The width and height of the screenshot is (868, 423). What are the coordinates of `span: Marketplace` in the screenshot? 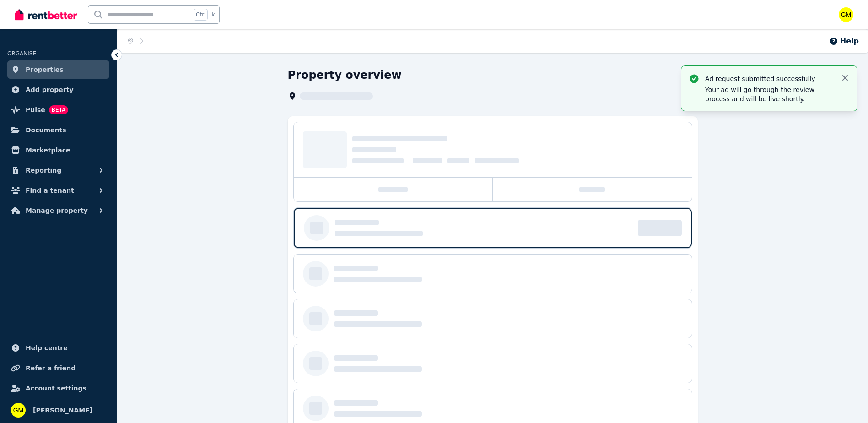 It's located at (47, 150).